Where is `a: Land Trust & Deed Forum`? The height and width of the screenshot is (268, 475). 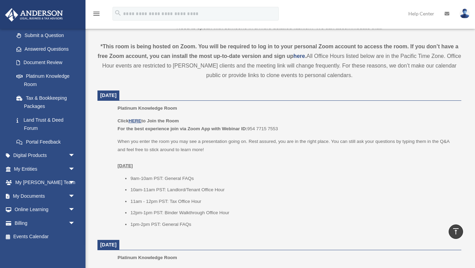 a: Land Trust & Deed Forum is located at coordinates (48, 124).